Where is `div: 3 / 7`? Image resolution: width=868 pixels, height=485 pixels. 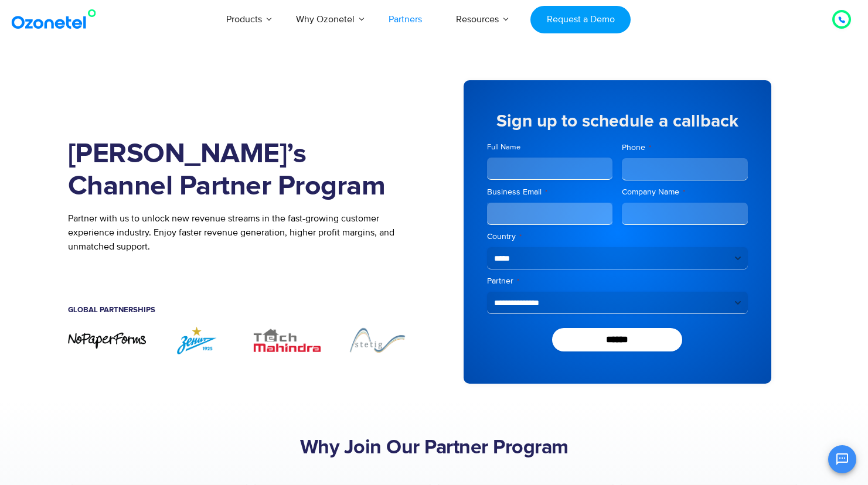
div: 3 / 7 is located at coordinates (287, 340).